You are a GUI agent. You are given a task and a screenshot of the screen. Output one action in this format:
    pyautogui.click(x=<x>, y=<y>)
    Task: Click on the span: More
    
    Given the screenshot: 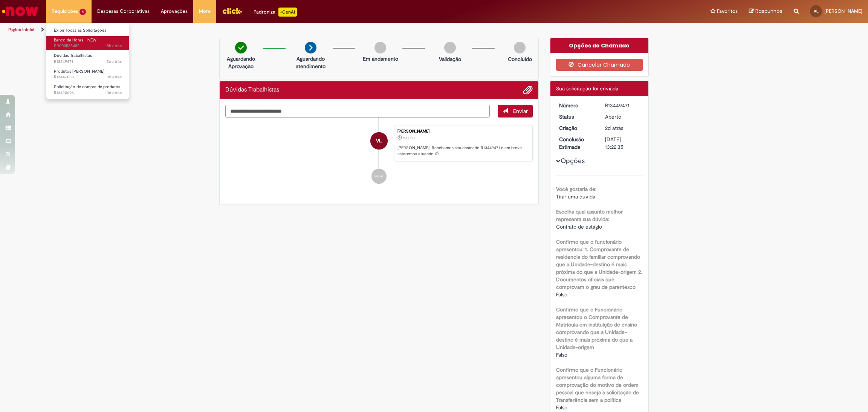 What is the action you would take?
    pyautogui.click(x=204, y=11)
    